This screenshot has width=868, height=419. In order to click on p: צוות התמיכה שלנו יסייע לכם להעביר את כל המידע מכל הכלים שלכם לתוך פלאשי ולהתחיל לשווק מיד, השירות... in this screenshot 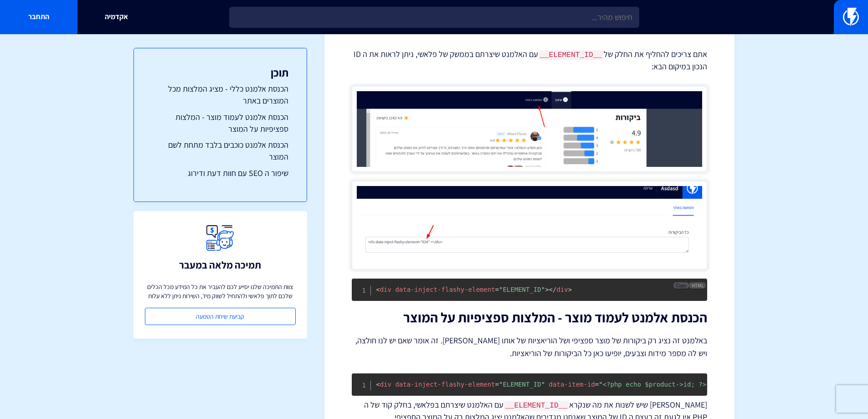, I will do `click(220, 291)`.